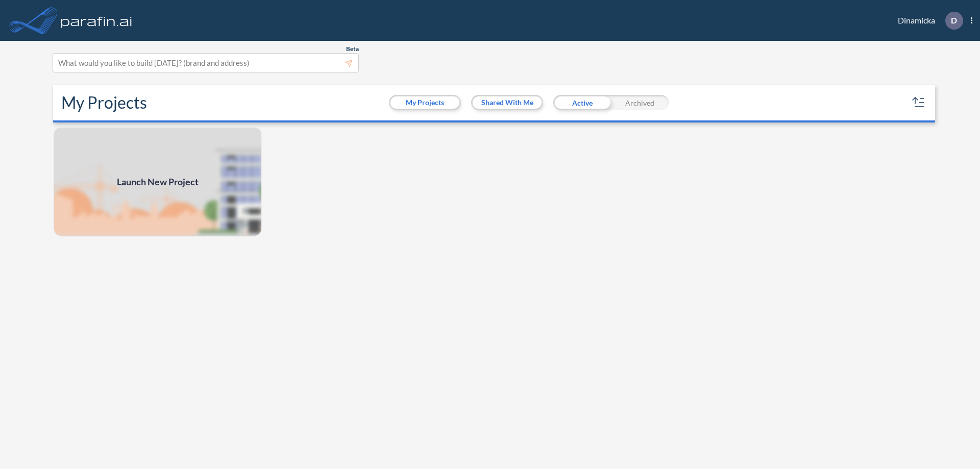 This screenshot has height=469, width=980. What do you see at coordinates (97, 21) in the screenshot?
I see `img: logo` at bounding box center [97, 21].